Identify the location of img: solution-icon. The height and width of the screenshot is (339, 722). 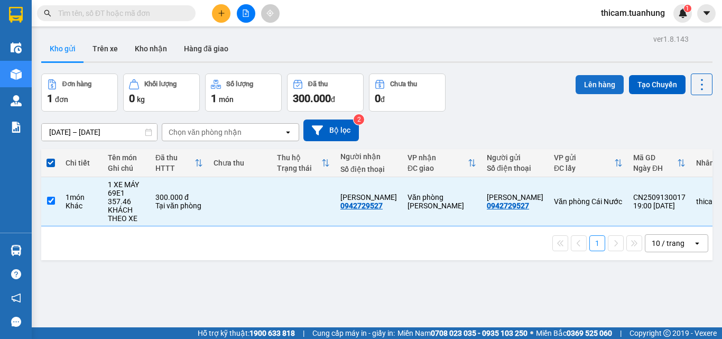
(16, 127).